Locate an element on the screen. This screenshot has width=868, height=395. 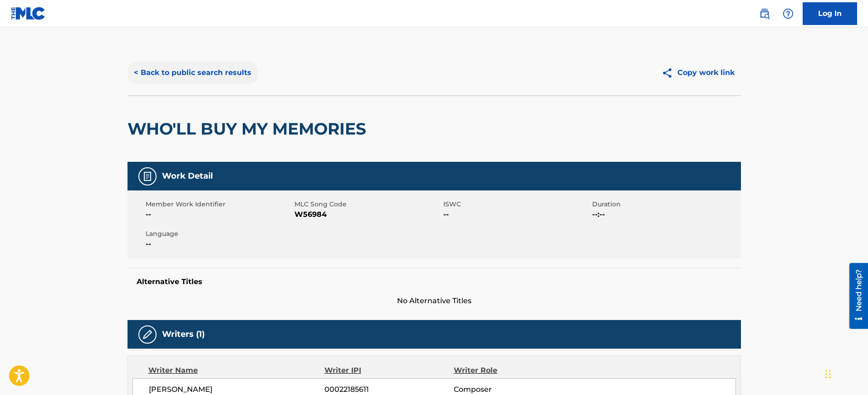
div: Need help? is located at coordinates (16, 27).